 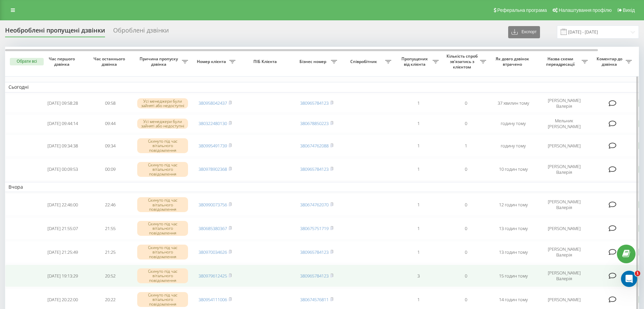 What do you see at coordinates (213, 300) in the screenshot?
I see `a: 380954111006` at bounding box center [213, 300].